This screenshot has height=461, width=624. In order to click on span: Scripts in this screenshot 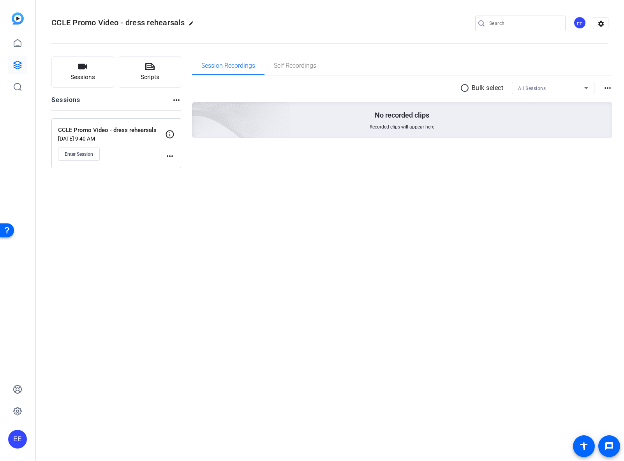, I will do `click(150, 77)`.